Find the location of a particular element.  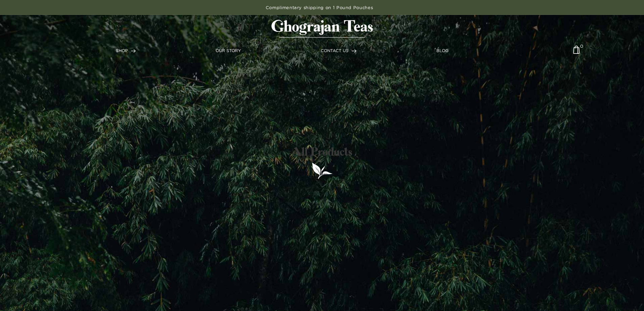

a: CONTACT US is located at coordinates (339, 51).